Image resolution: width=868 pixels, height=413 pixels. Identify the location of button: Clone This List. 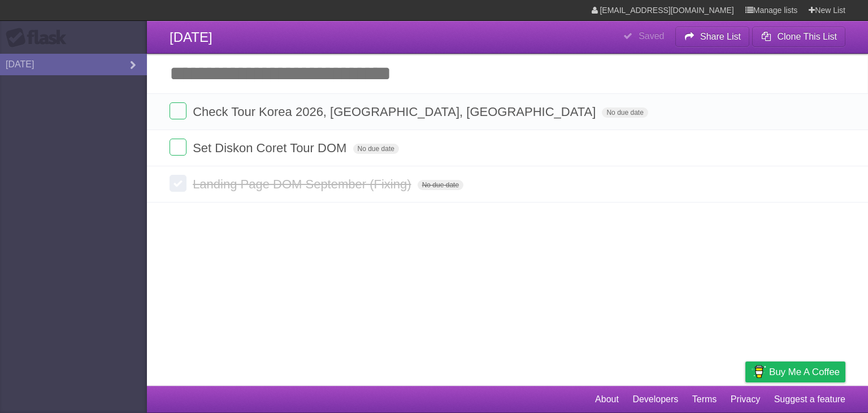
(798, 37).